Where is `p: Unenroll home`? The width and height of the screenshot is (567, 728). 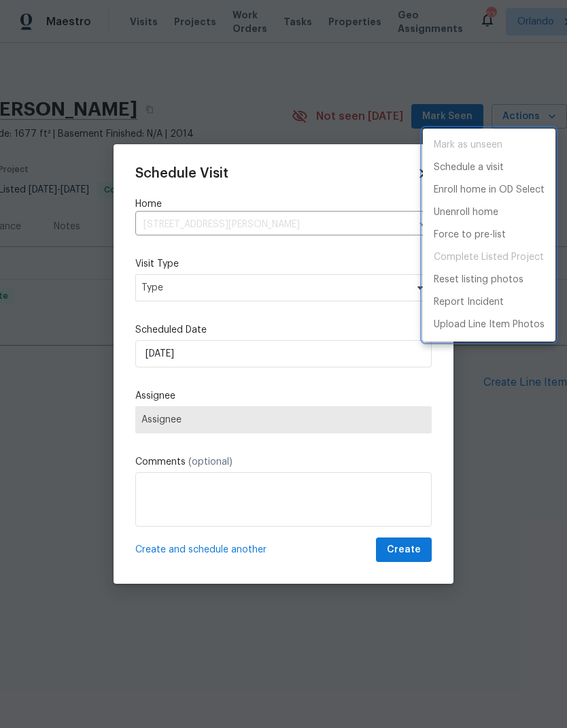
p: Unenroll home is located at coordinates (465, 213).